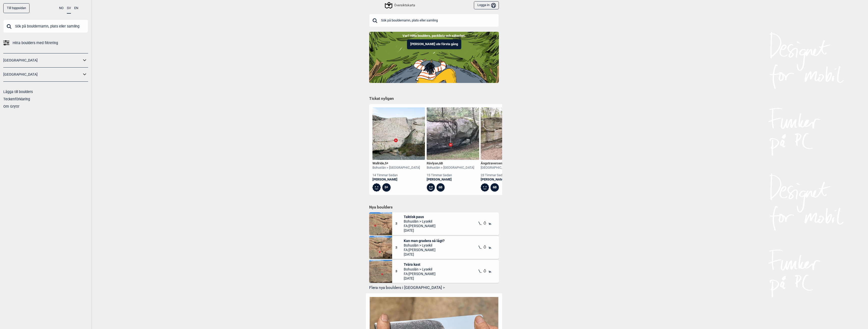 The image size is (868, 329). Describe the element at coordinates (386, 187) in the screenshot. I see `div: 5+` at that location.